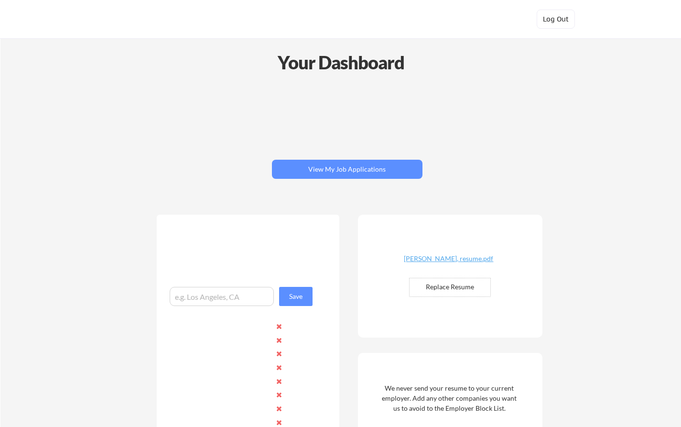 The image size is (681, 427). I want to click on input: e.g. Los Angeles, CA, so click(222, 296).